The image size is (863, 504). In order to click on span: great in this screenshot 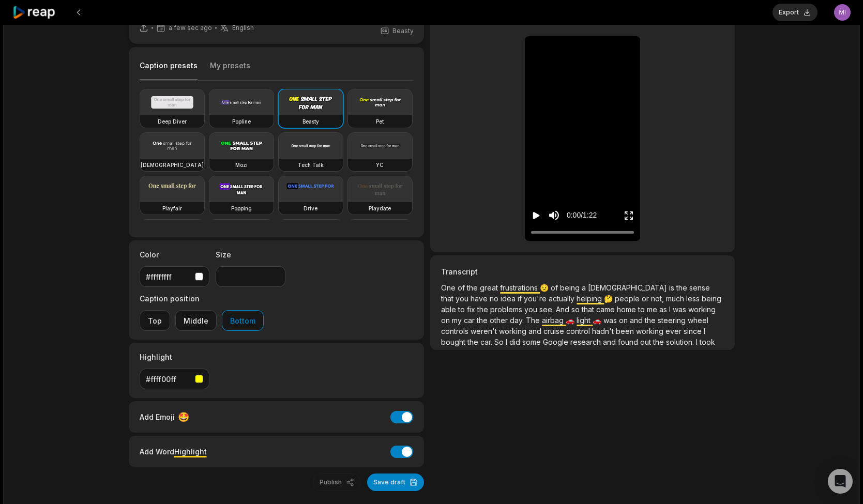, I will do `click(490, 288)`.